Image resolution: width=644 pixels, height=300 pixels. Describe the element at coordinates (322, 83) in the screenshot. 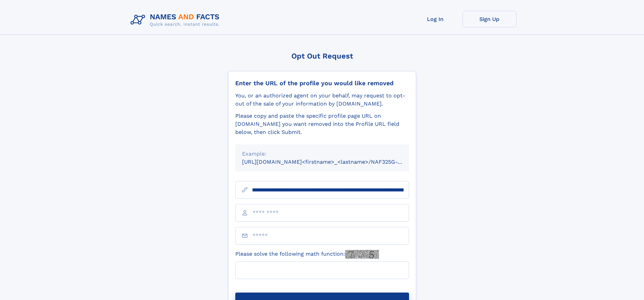

I see `div: Enter the URL of the profile you would like removed` at that location.